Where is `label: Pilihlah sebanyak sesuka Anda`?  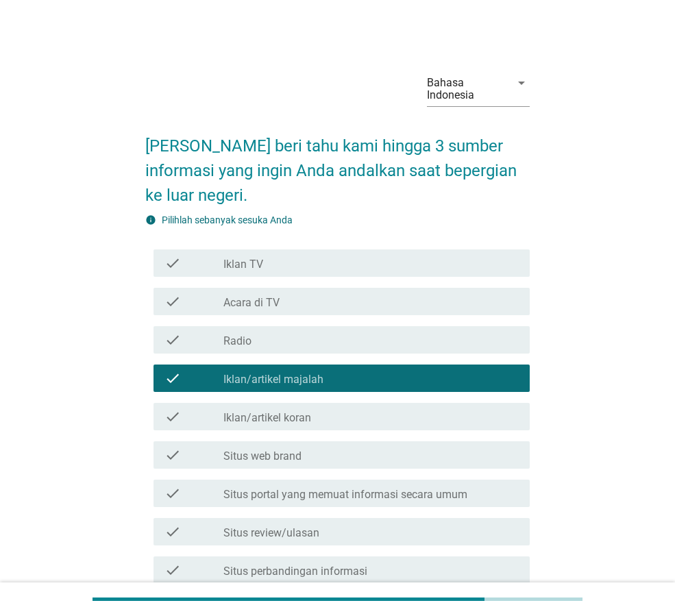
label: Pilihlah sebanyak sesuka Anda is located at coordinates (227, 219).